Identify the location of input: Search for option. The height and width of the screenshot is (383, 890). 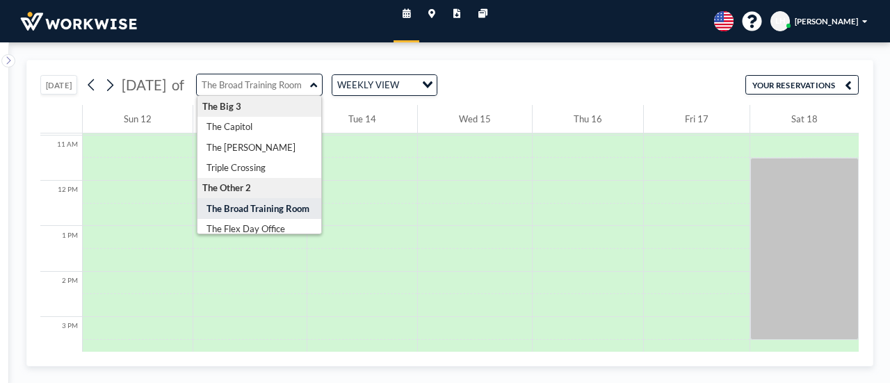
(408, 85).